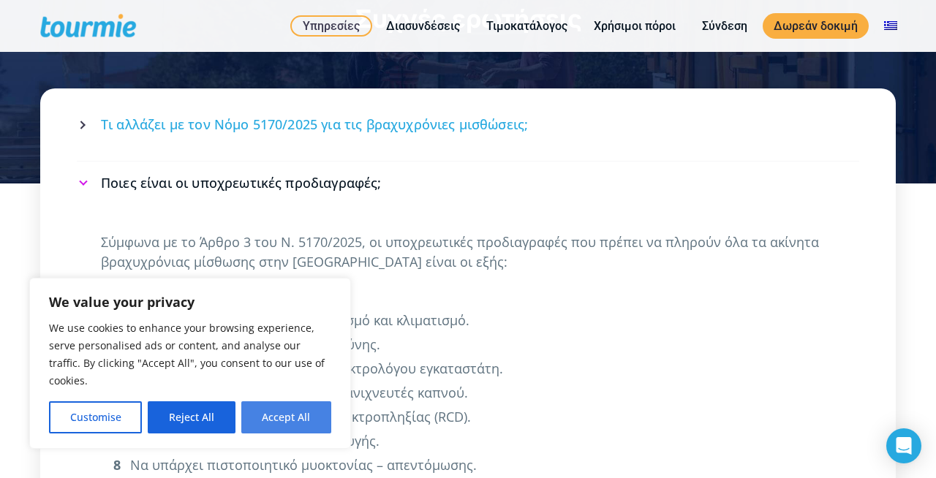 Image resolution: width=936 pixels, height=478 pixels. I want to click on span: Τι αλλάζει με τον Νόμο 5170/2025 για τις βραχυχρόνιες μισθώσεις;, so click(314, 124).